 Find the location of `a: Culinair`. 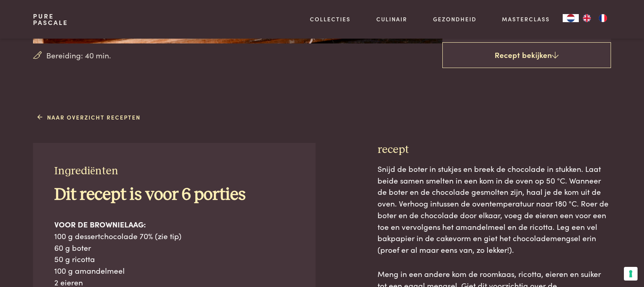

a: Culinair is located at coordinates (391, 19).